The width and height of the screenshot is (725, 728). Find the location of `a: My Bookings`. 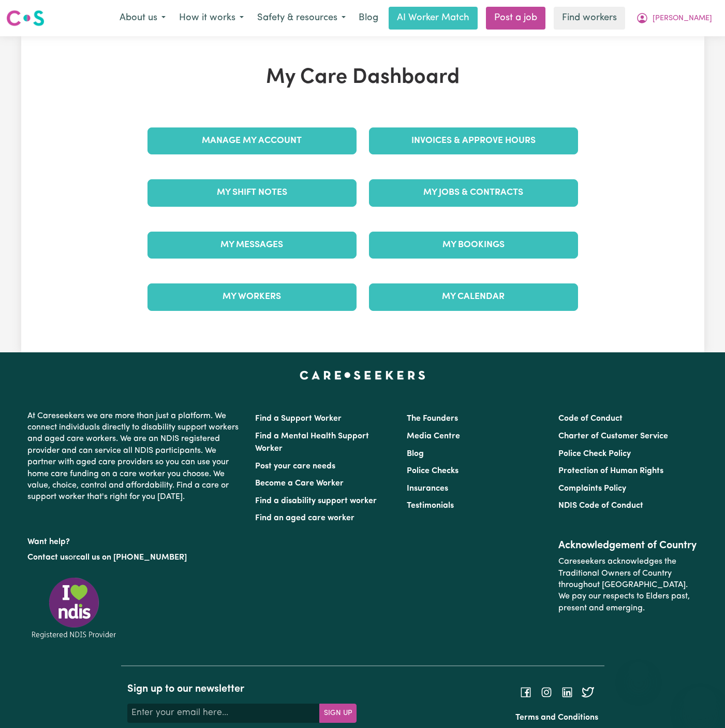

a: My Bookings is located at coordinates (474, 245).